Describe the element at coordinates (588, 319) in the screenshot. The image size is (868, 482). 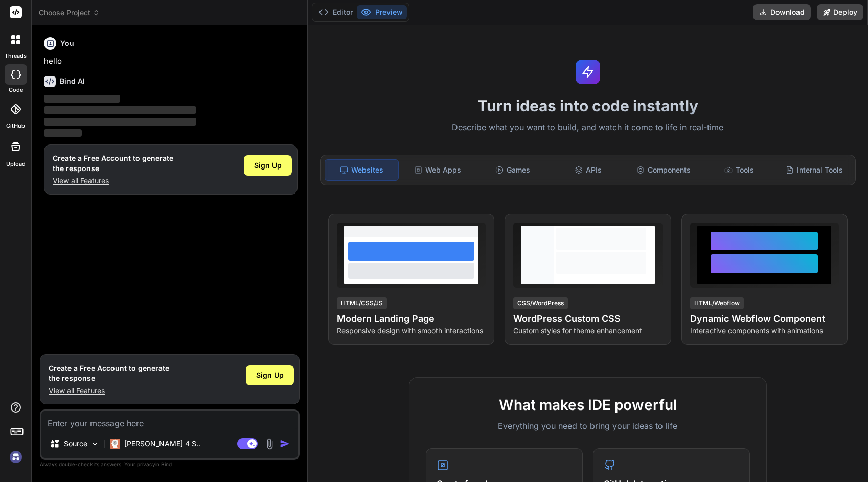
I see `h4: WordPress Custom CSS` at that location.